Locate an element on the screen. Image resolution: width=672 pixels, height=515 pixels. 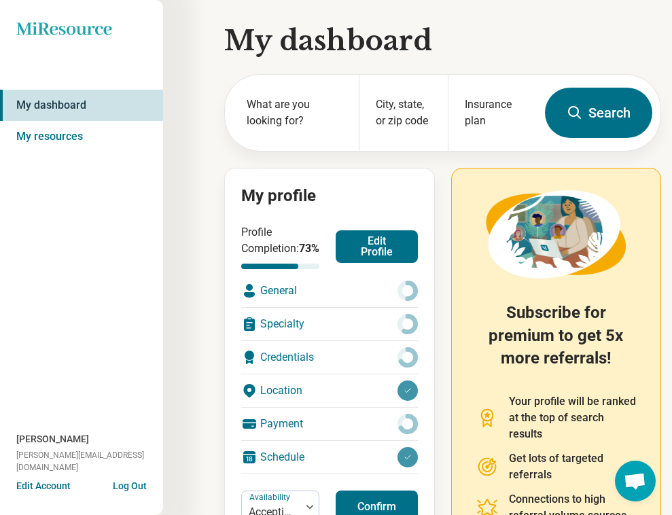
span: 73 % is located at coordinates (309, 248).